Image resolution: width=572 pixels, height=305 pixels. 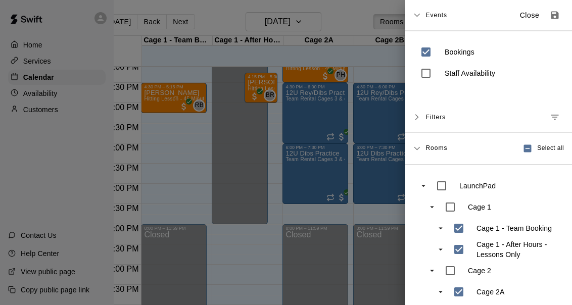 What do you see at coordinates (489, 149) in the screenshot?
I see `div: RoomsSelect all` at bounding box center [489, 149].